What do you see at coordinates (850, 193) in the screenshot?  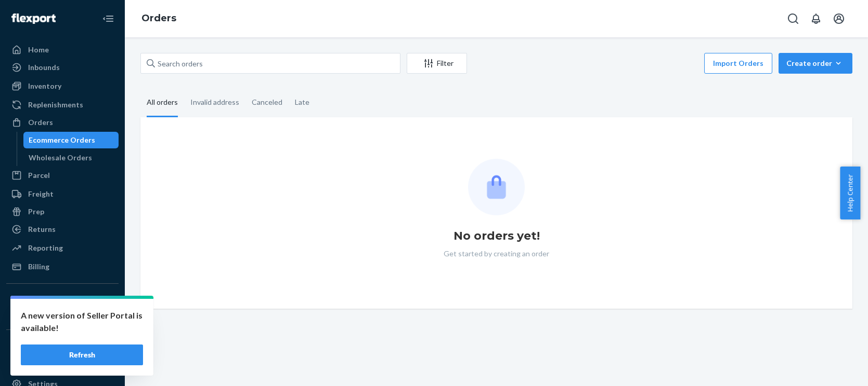 I see `button: Help Center` at bounding box center [850, 193].